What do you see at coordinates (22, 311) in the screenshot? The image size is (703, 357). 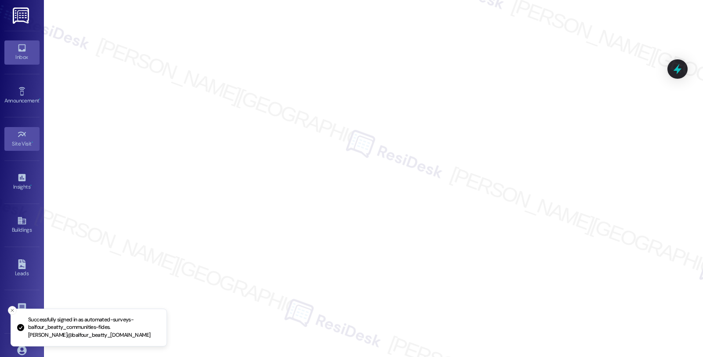 I see `a: Templates •` at bounding box center [22, 311].